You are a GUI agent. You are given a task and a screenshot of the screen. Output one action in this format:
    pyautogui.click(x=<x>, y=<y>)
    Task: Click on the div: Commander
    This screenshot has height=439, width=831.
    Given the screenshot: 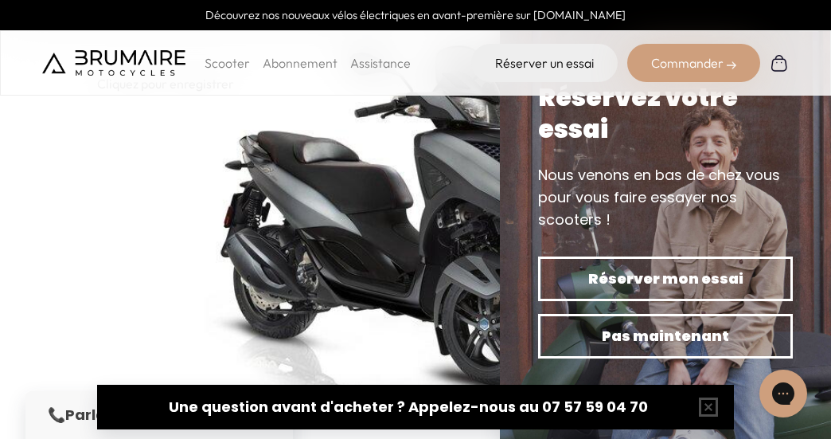 What is the action you would take?
    pyautogui.click(x=693, y=63)
    